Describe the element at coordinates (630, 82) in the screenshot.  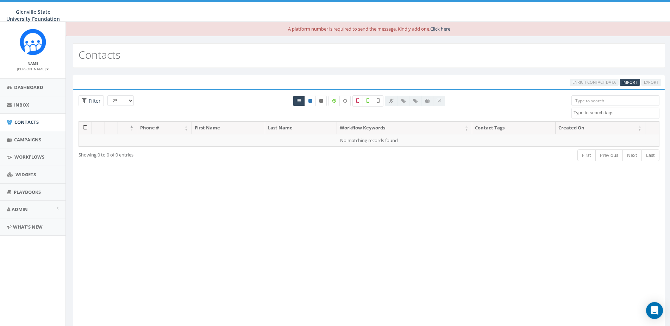
I see `span: CSV files only` at that location.